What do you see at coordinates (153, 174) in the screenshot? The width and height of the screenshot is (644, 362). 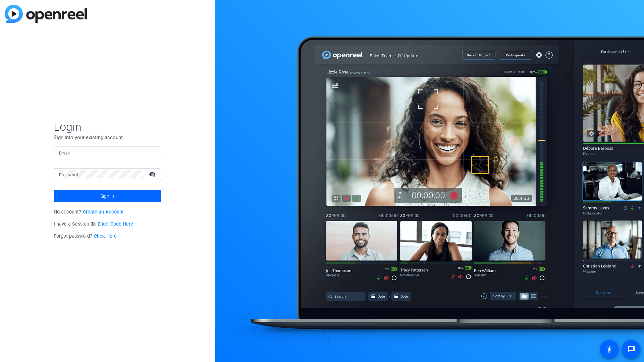 I see `mat-icon: visibility_off` at bounding box center [153, 174].